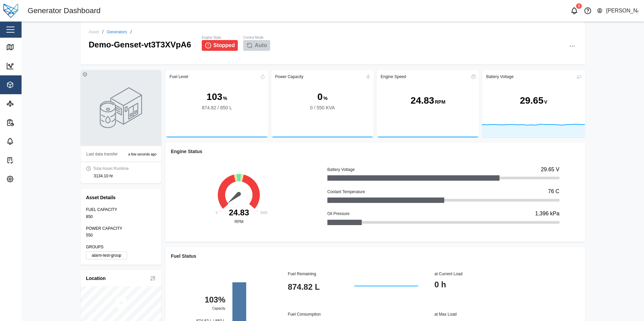 Image resolution: width=644 pixels, height=321 pixels. I want to click on div: Location, so click(96, 278).